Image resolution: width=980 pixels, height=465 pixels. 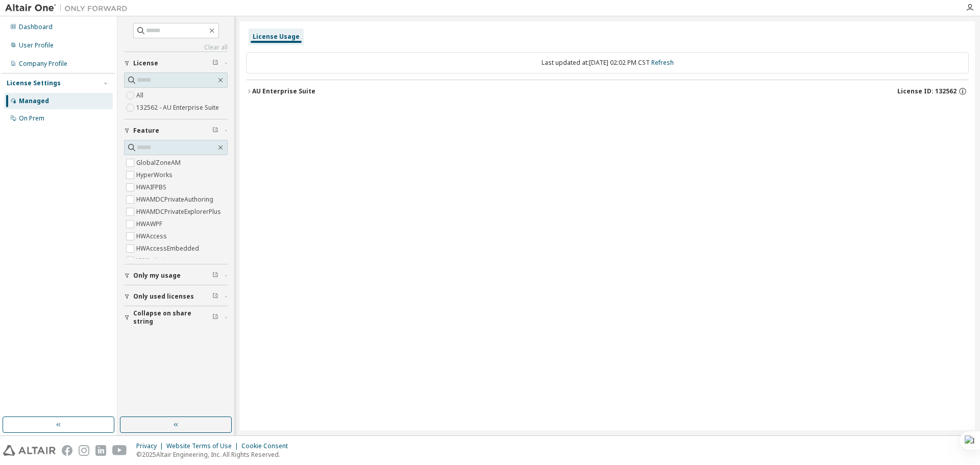 I want to click on img: youtube.svg, so click(x=119, y=450).